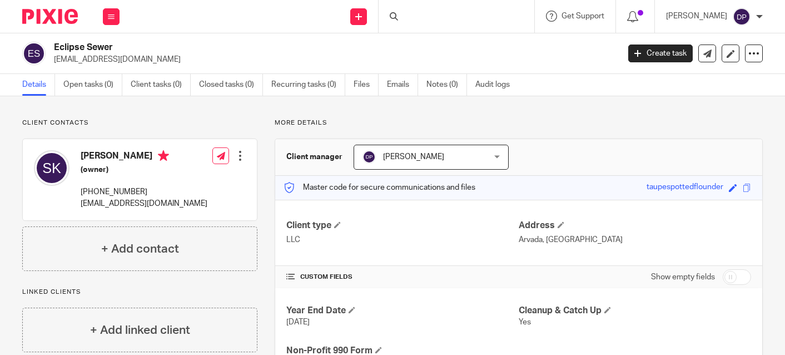  What do you see at coordinates (144, 170) in the screenshot?
I see `h5: (owner)` at bounding box center [144, 170].